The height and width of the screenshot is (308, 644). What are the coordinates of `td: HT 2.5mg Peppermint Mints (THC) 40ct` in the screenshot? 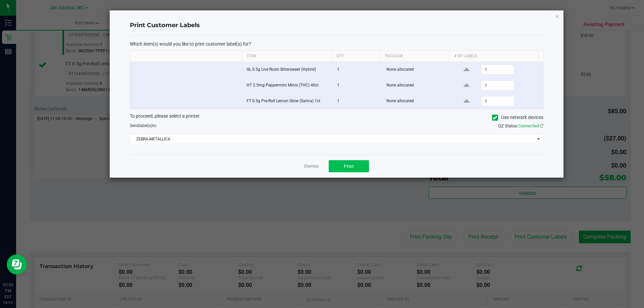 It's located at (287, 86).